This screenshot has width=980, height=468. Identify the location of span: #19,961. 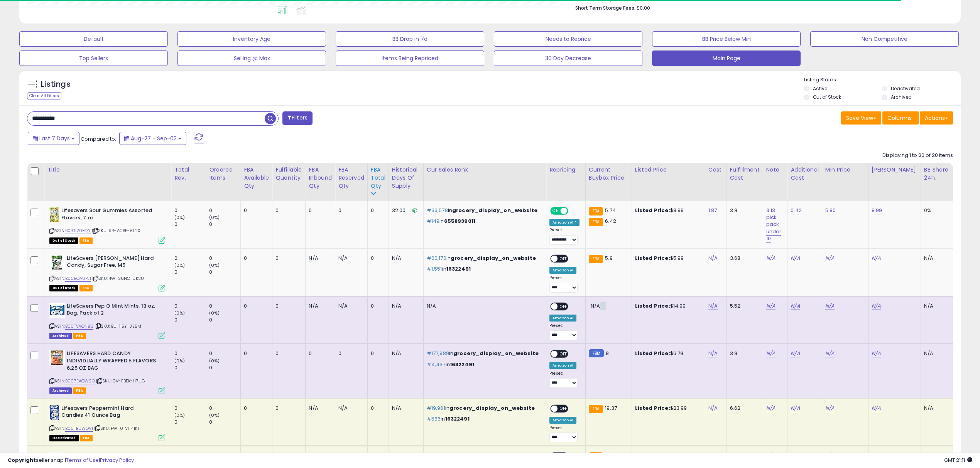
(436, 408).